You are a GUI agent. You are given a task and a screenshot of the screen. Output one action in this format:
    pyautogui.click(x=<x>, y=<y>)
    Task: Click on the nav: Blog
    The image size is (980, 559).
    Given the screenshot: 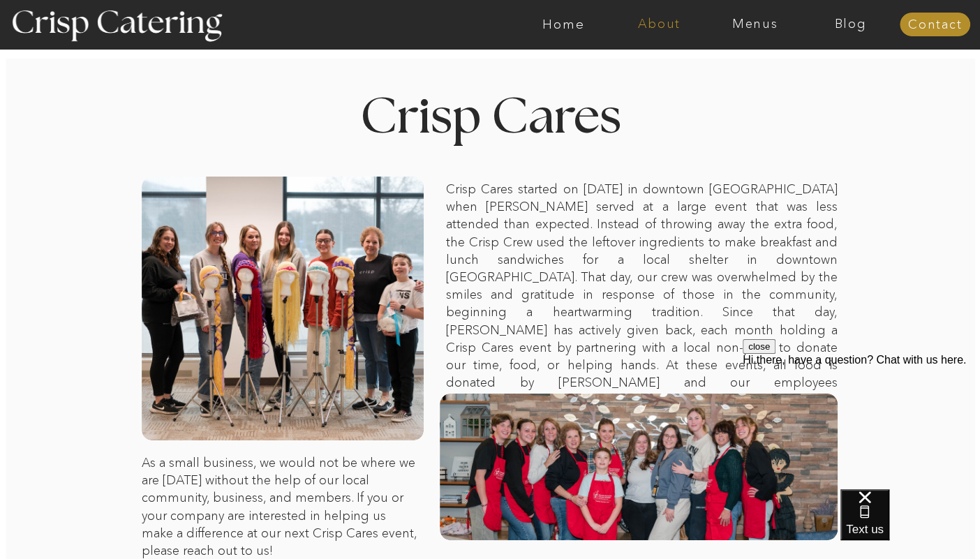 What is the action you would take?
    pyautogui.click(x=851, y=24)
    